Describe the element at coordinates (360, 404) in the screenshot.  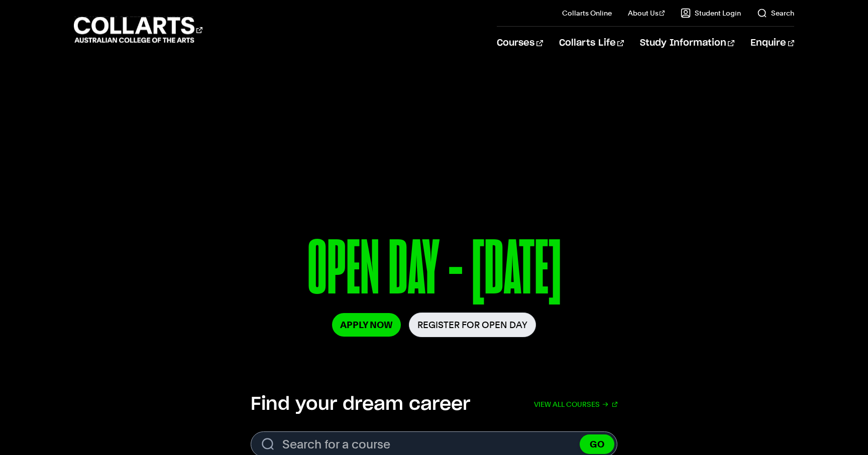
I see `h2: Find your dream career` at that location.